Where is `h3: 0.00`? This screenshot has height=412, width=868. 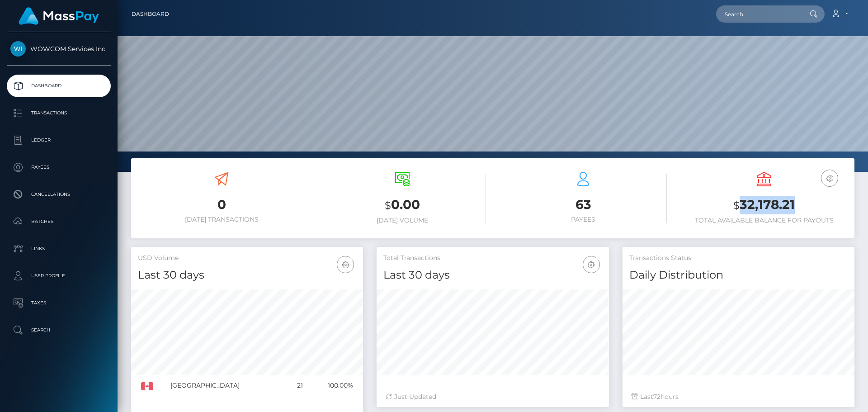 h3: 0.00 is located at coordinates (403, 205).